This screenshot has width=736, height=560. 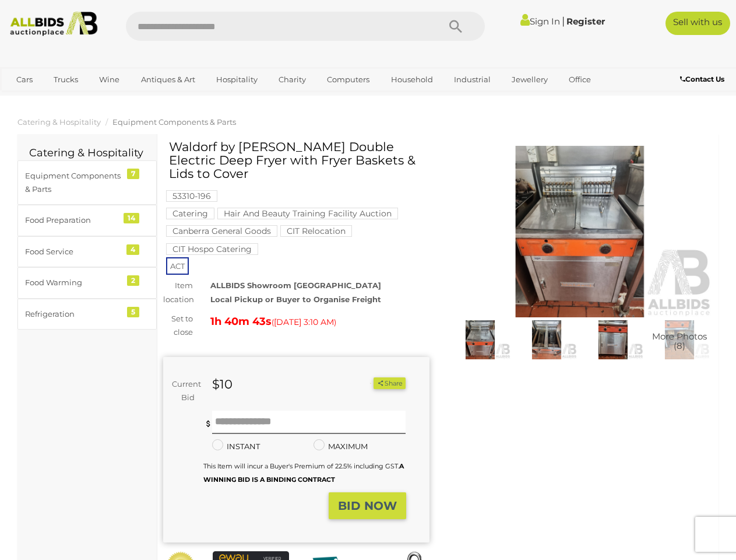 I want to click on mark: 53310-196, so click(x=192, y=196).